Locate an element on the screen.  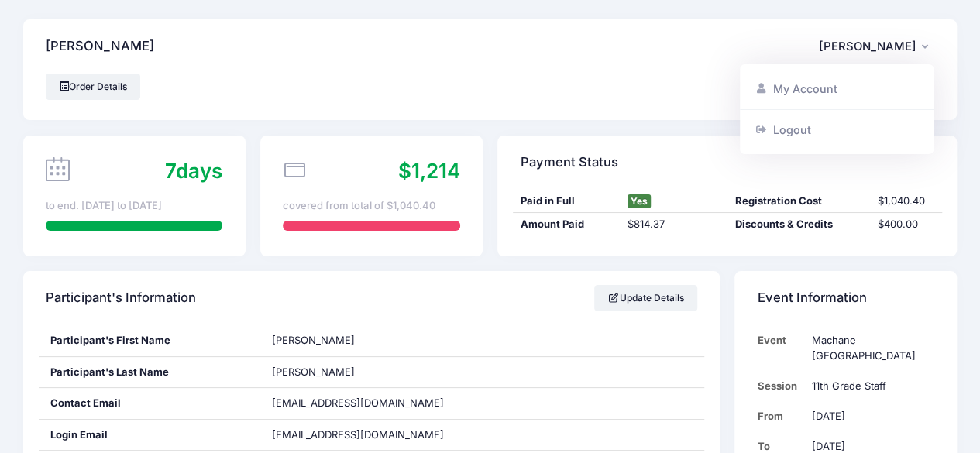
a: Order Details is located at coordinates (93, 87).